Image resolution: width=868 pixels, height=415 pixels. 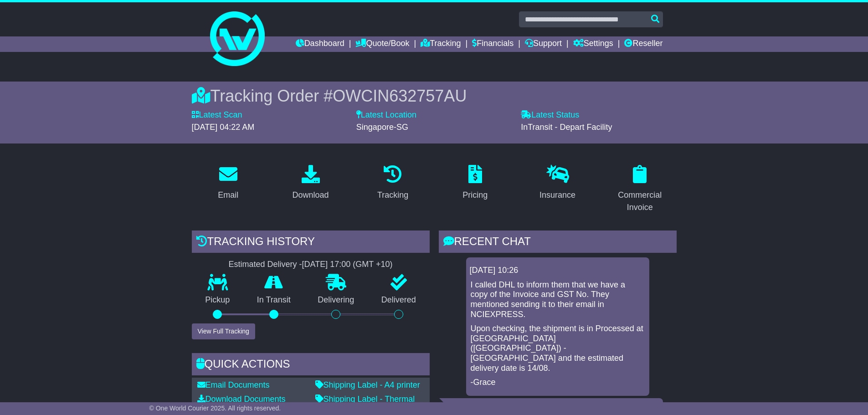 I want to click on p: Delivered, so click(x=399, y=300).